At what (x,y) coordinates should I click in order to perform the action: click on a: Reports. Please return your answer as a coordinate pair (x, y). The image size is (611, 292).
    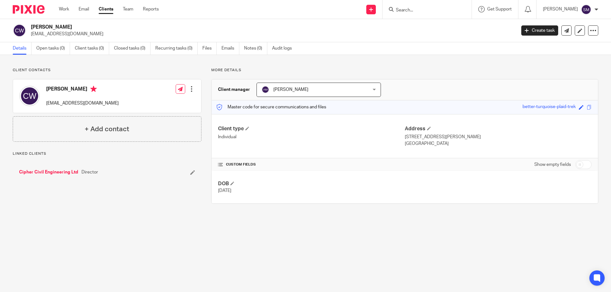
    Looking at the image, I should click on (151, 9).